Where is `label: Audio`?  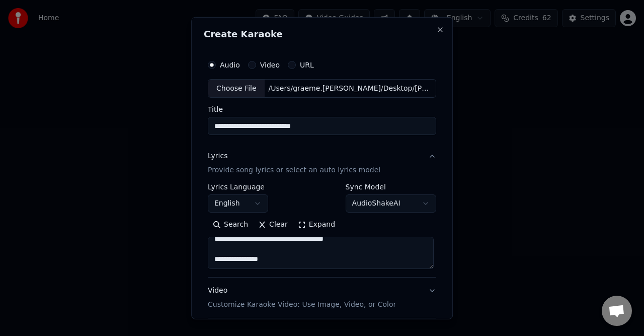
label: Audio is located at coordinates (230, 64).